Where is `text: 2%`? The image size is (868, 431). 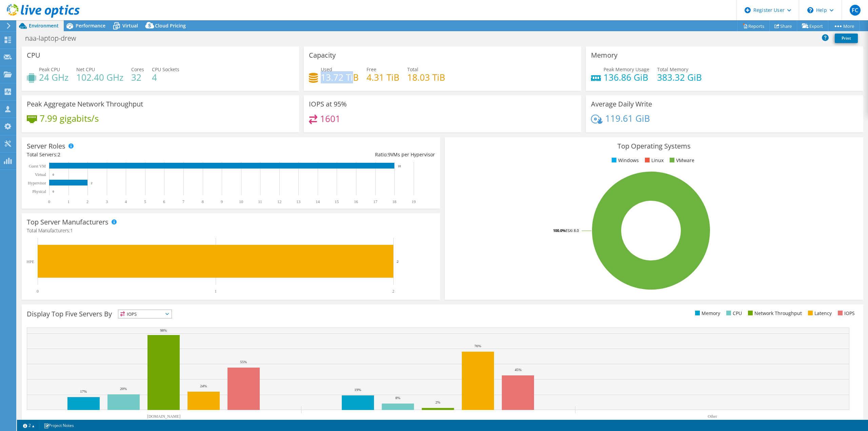 text: 2% is located at coordinates (438, 402).